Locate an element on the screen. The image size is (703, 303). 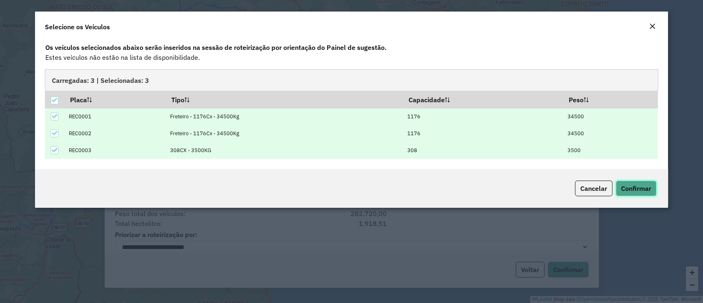
button: Close is located at coordinates (652, 27).